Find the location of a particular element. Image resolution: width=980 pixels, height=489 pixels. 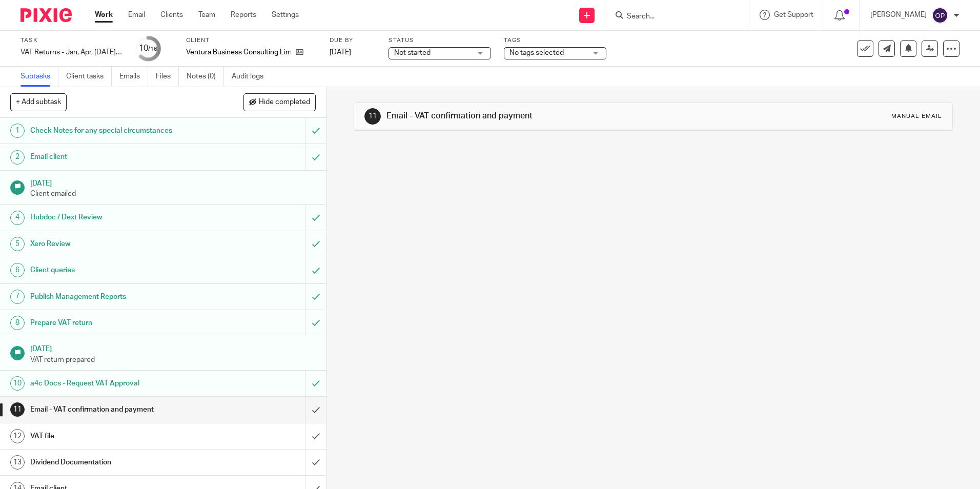

label: Due by is located at coordinates (353, 40).